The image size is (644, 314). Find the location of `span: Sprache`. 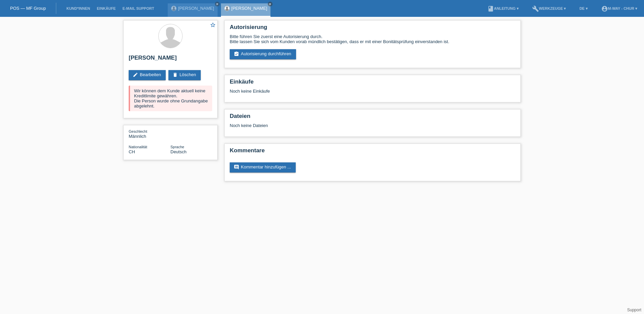

span: Sprache is located at coordinates (177, 147).